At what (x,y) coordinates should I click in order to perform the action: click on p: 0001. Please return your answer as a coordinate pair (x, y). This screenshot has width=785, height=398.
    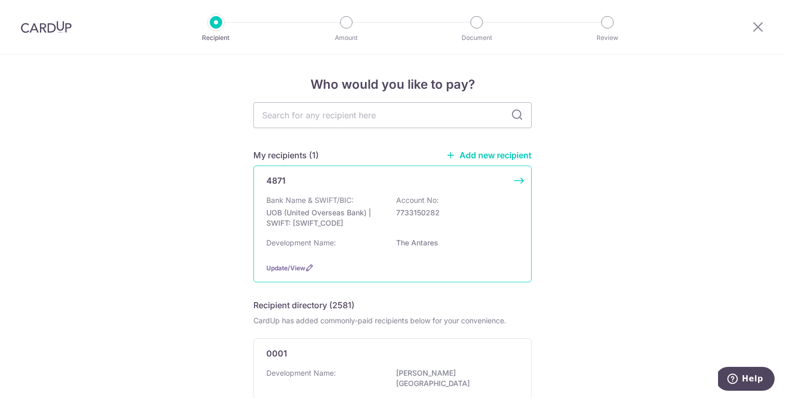
    Looking at the image, I should click on (277, 353).